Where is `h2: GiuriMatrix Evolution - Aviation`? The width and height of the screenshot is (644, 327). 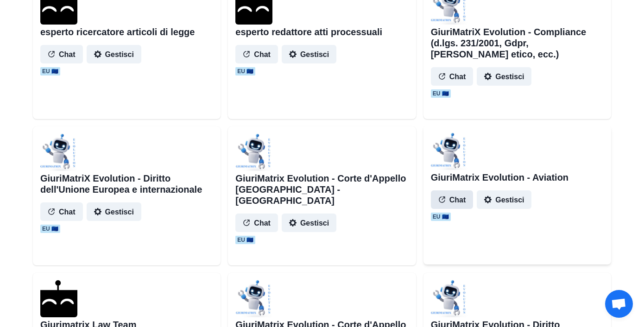
h2: GiuriMatrix Evolution - Aviation is located at coordinates (499, 177).